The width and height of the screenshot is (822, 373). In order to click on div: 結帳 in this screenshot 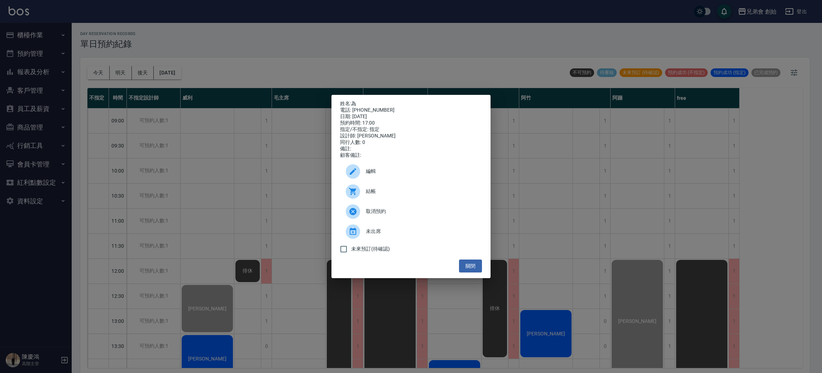, I will do `click(411, 192)`.